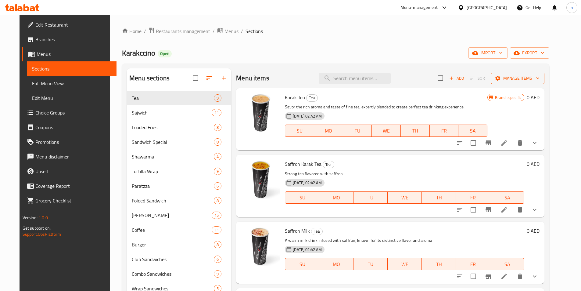  I want to click on span: Edit Restaurant, so click(74, 25).